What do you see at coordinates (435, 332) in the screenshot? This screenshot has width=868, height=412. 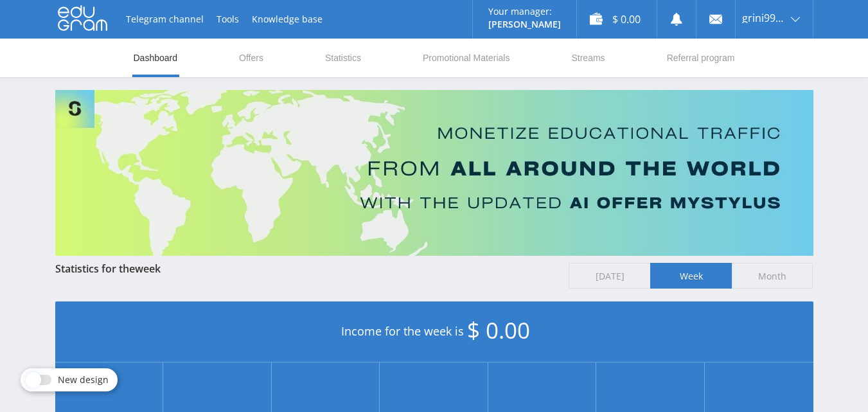 I see `div: Income for the week is` at bounding box center [435, 332].